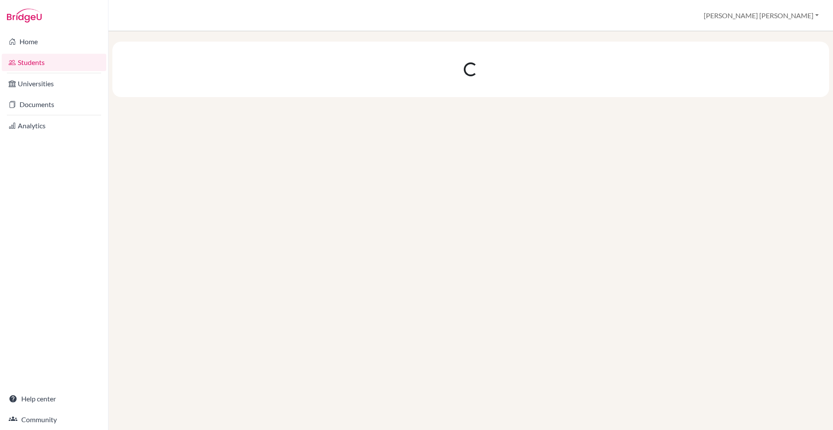 The width and height of the screenshot is (833, 430). Describe the element at coordinates (54, 62) in the screenshot. I see `a: Students` at that location.